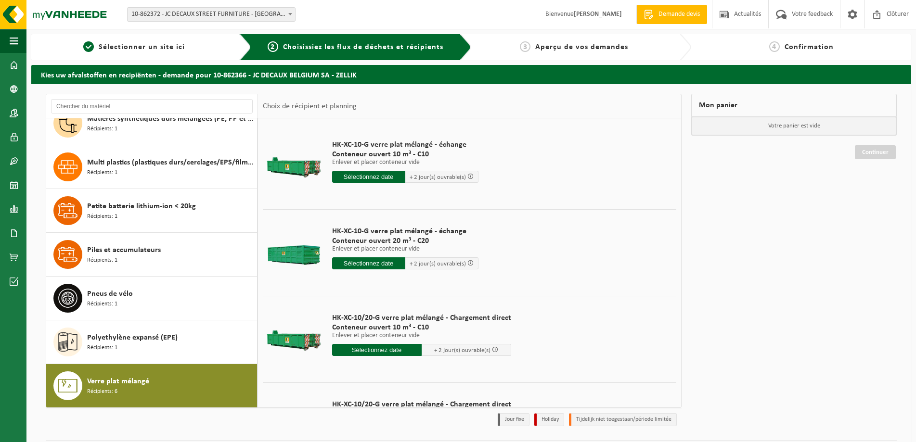  What do you see at coordinates (309, 106) in the screenshot?
I see `div: Choix de récipient et planning` at bounding box center [309, 106].